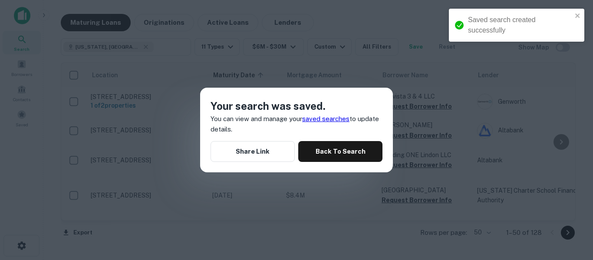 This screenshot has height=260, width=593. I want to click on button: close, so click(578, 16).